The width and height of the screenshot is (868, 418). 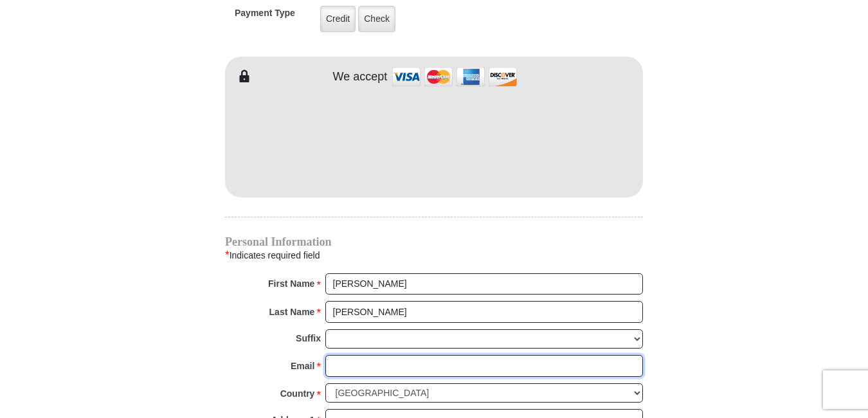 What do you see at coordinates (337, 19) in the screenshot?
I see `label: Credit` at bounding box center [337, 19].